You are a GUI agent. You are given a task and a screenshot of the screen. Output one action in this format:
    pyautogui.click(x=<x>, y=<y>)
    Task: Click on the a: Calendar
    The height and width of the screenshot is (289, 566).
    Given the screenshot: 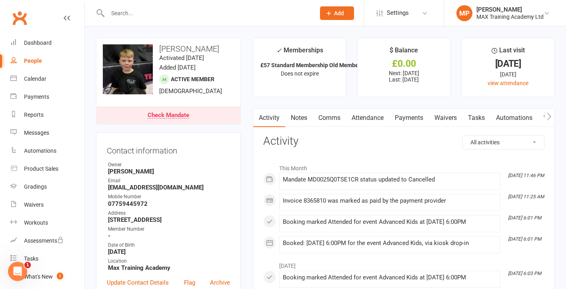 What is the action you would take?
    pyautogui.click(x=47, y=79)
    